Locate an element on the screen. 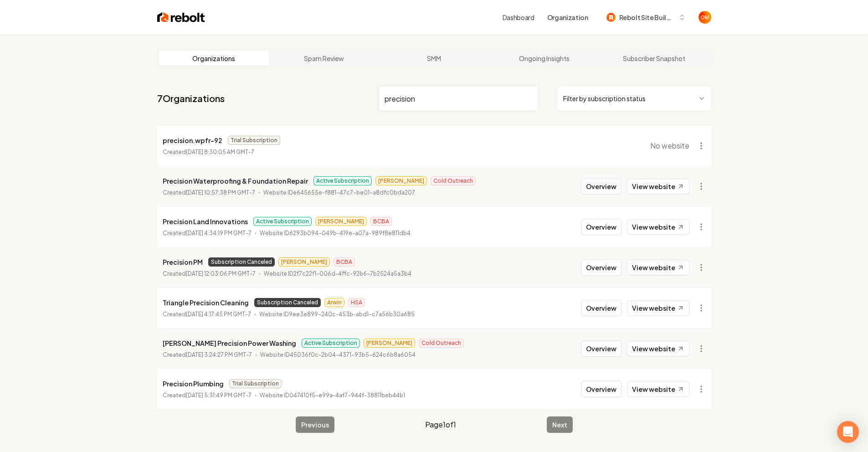 The width and height of the screenshot is (868, 452). img: Rebolt Logo is located at coordinates (180, 18).